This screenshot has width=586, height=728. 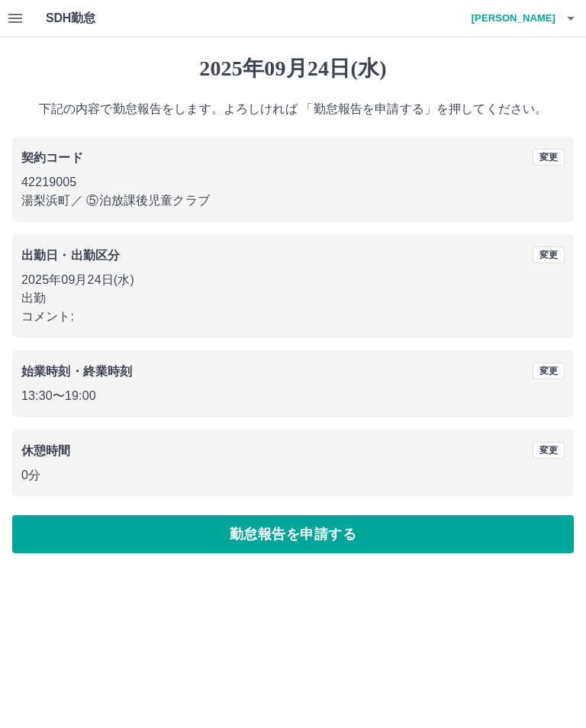 I want to click on b: 契約コード, so click(x=52, y=157).